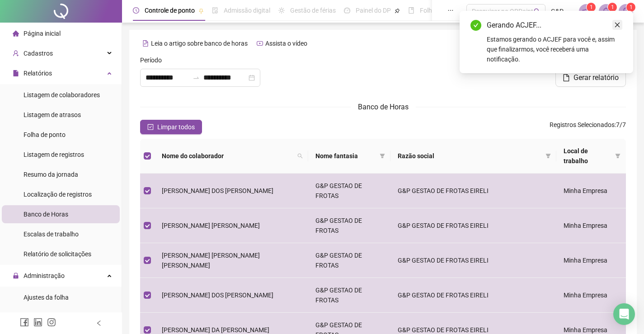 This screenshot has width=644, height=334. What do you see at coordinates (606, 11) in the screenshot?
I see `span: bell` at bounding box center [606, 11].